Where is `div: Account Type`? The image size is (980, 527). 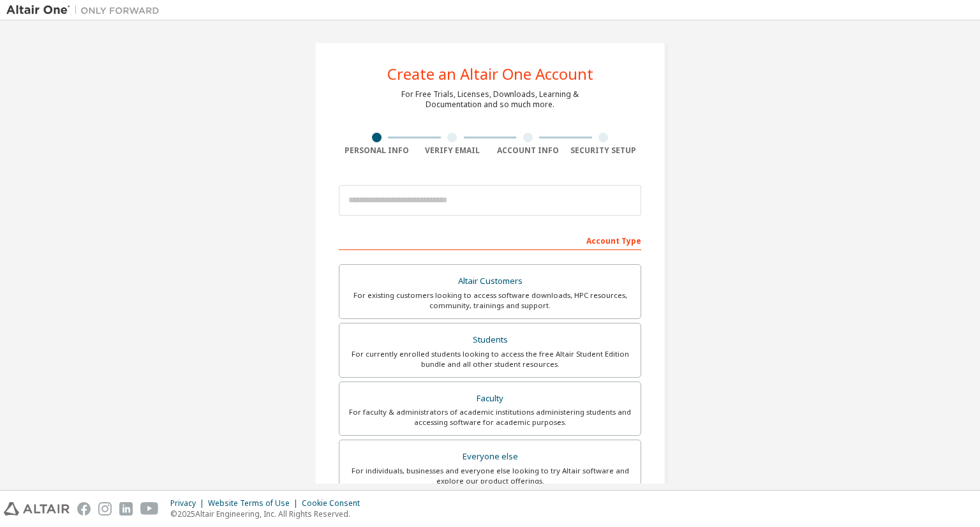 div: Account Type is located at coordinates (490, 240).